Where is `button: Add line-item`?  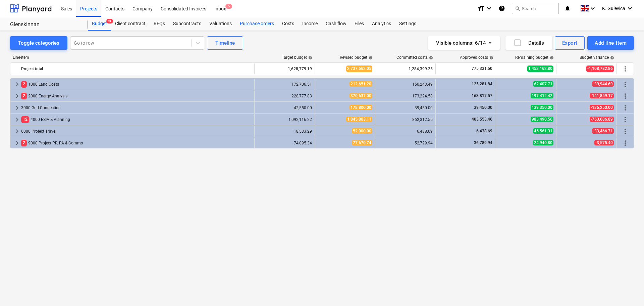 button: Add line-item is located at coordinates (611, 43).